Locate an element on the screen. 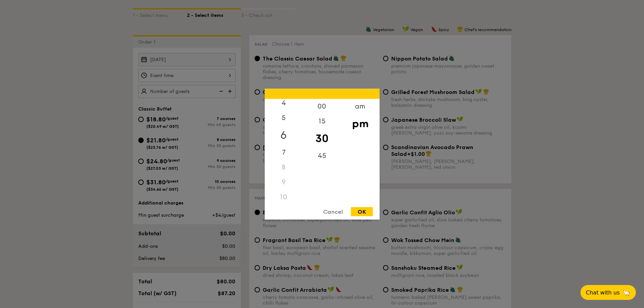  div: OK is located at coordinates (362, 211).